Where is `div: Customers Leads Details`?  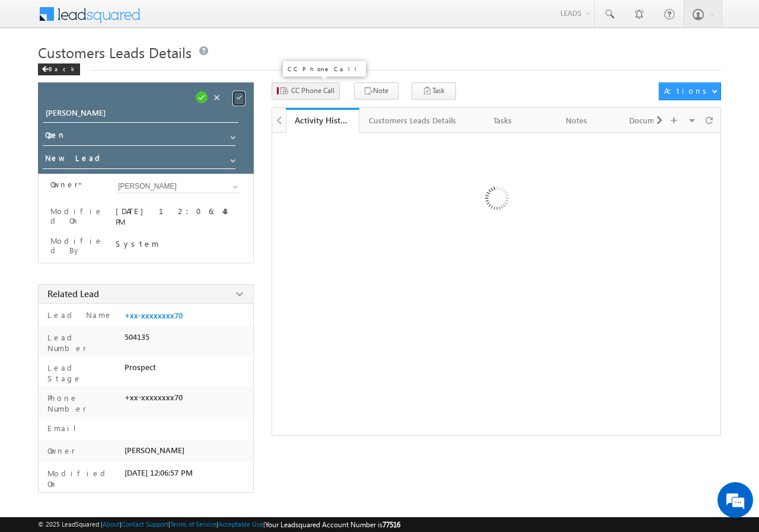
div: Customers Leads Details is located at coordinates (412, 120).